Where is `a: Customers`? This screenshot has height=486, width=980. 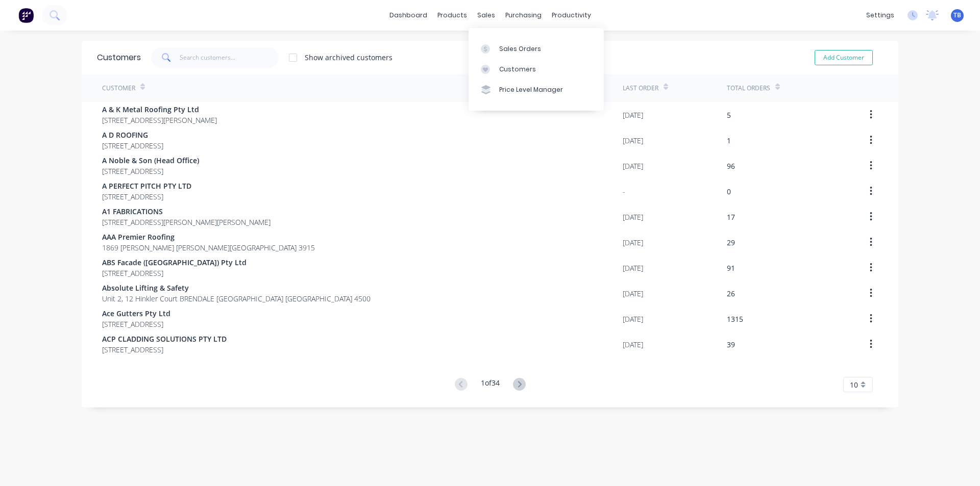 a: Customers is located at coordinates (536, 70).